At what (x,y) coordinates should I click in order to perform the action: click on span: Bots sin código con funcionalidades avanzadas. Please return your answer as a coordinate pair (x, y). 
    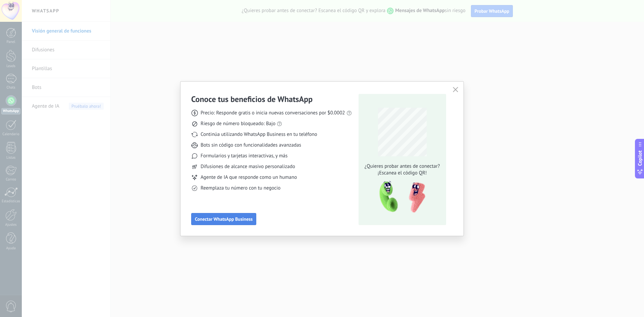
    Looking at the image, I should click on (251, 145).